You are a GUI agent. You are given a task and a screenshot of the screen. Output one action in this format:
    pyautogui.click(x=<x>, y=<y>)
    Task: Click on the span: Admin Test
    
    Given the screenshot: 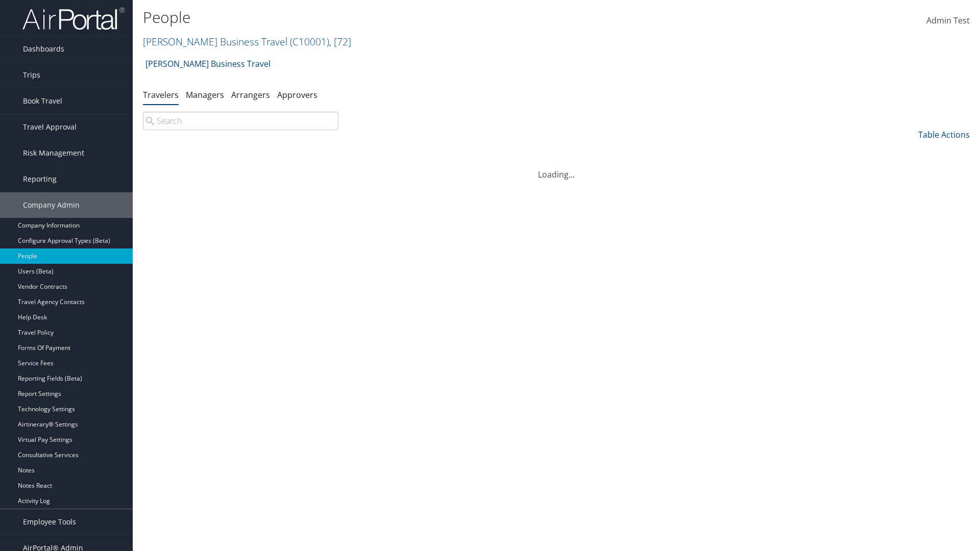 What is the action you would take?
    pyautogui.click(x=947, y=21)
    